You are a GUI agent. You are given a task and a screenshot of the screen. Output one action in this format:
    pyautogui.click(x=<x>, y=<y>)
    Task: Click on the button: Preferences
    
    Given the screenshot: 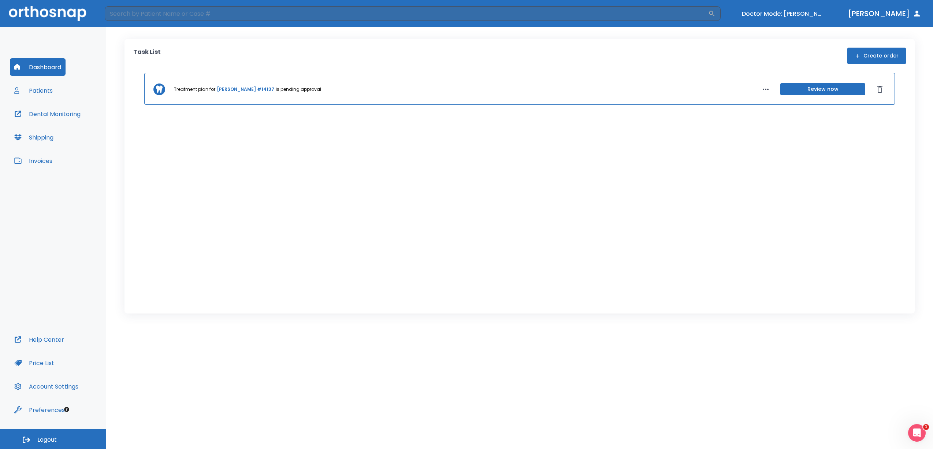 What is the action you would take?
    pyautogui.click(x=40, y=410)
    